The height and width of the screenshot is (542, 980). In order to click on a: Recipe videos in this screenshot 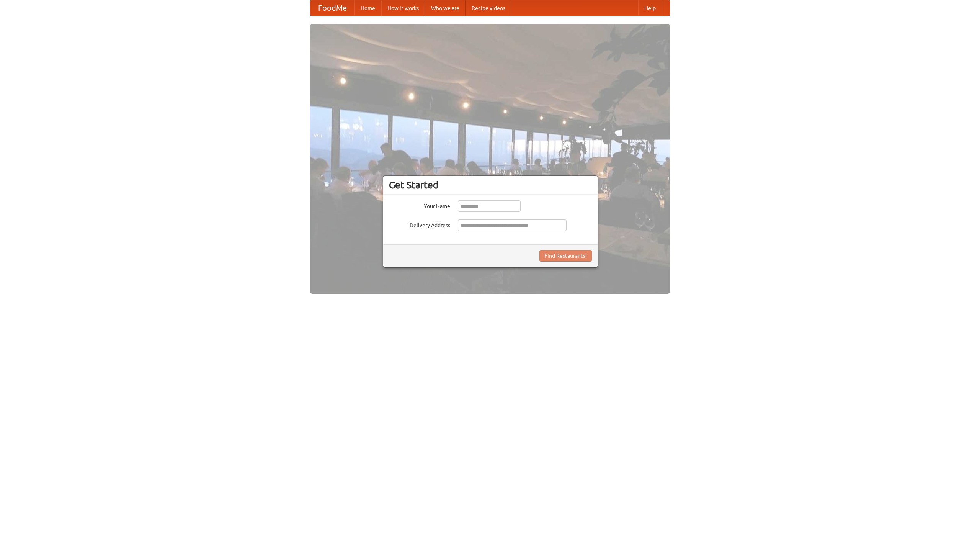, I will do `click(488, 8)`.